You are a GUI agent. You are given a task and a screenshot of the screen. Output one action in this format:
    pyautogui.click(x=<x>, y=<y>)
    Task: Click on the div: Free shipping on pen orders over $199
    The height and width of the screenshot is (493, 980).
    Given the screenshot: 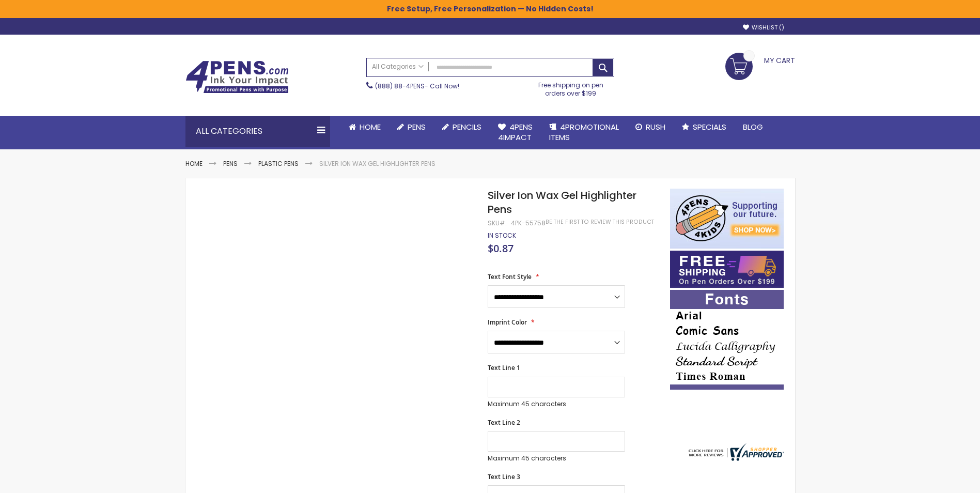 What is the action you would take?
    pyautogui.click(x=571, y=87)
    